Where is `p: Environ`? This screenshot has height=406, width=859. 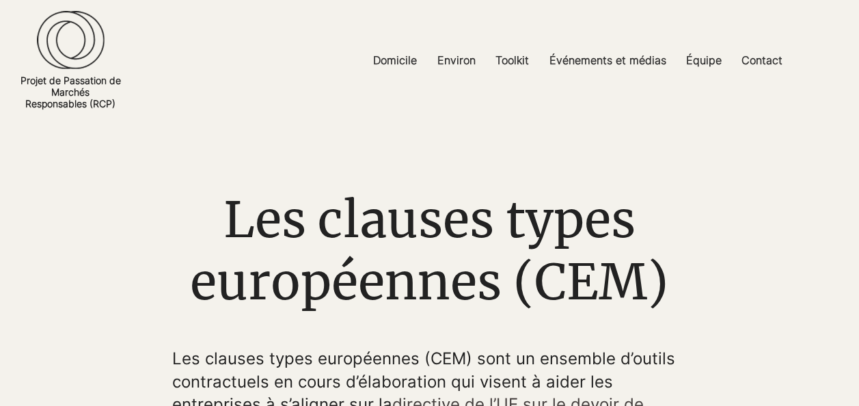 p: Environ is located at coordinates (456, 60).